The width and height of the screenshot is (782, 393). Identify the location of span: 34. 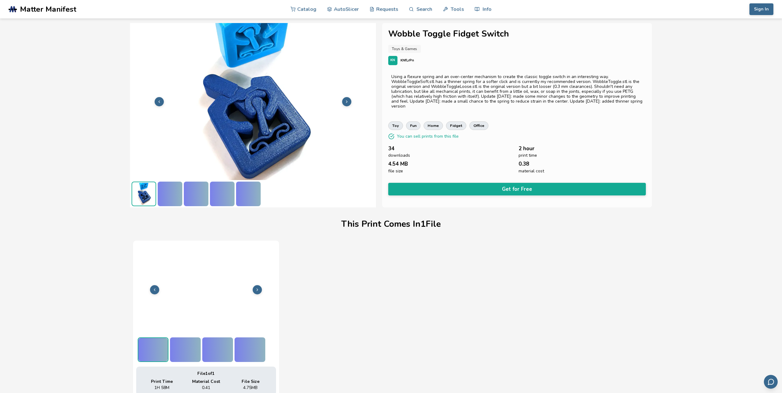
(392, 149).